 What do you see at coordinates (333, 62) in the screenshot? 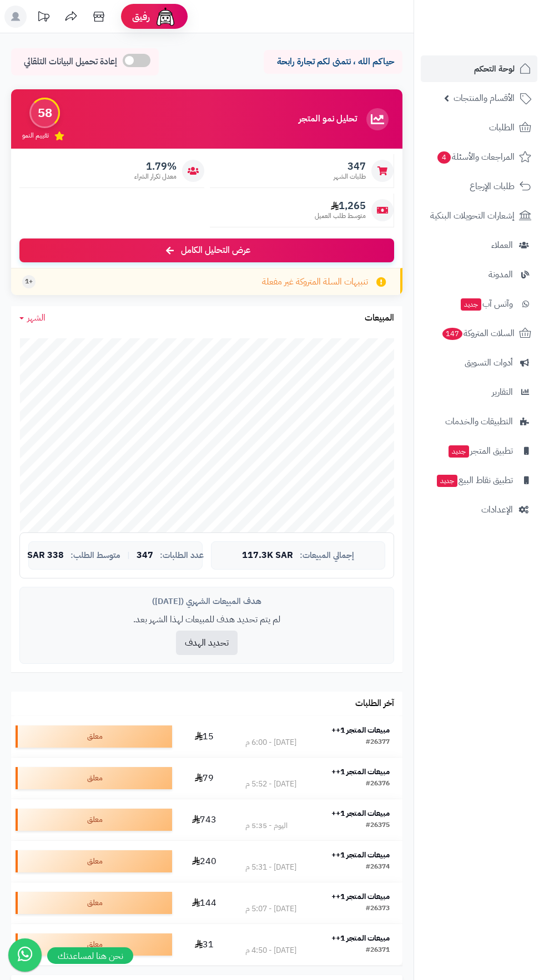
I see `p: حياكم الله ، نتمنى لكم تجارة رابحة` at bounding box center [333, 62].